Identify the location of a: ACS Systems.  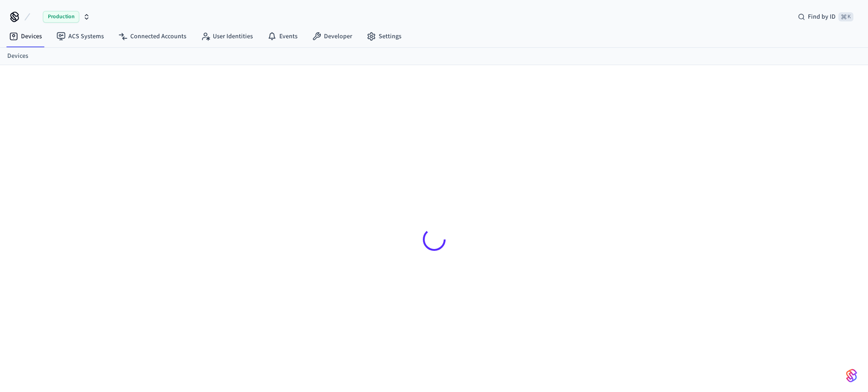
(80, 36).